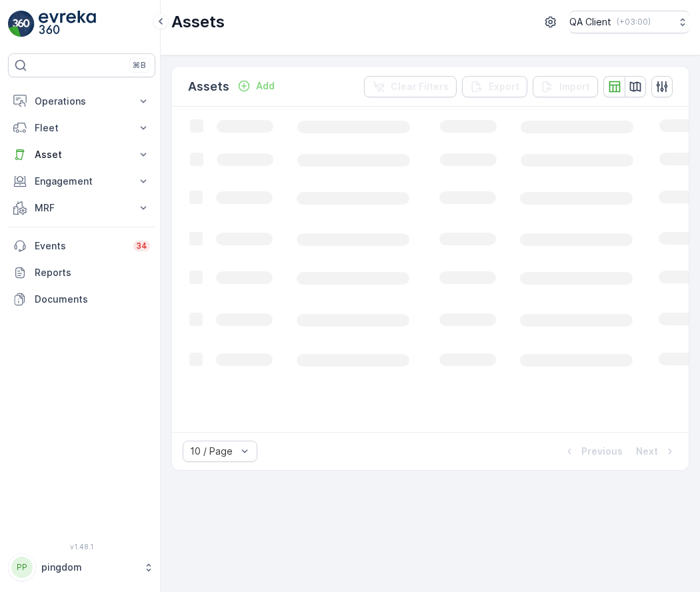 The height and width of the screenshot is (592, 700). What do you see at coordinates (495, 87) in the screenshot?
I see `button: Export` at bounding box center [495, 87].